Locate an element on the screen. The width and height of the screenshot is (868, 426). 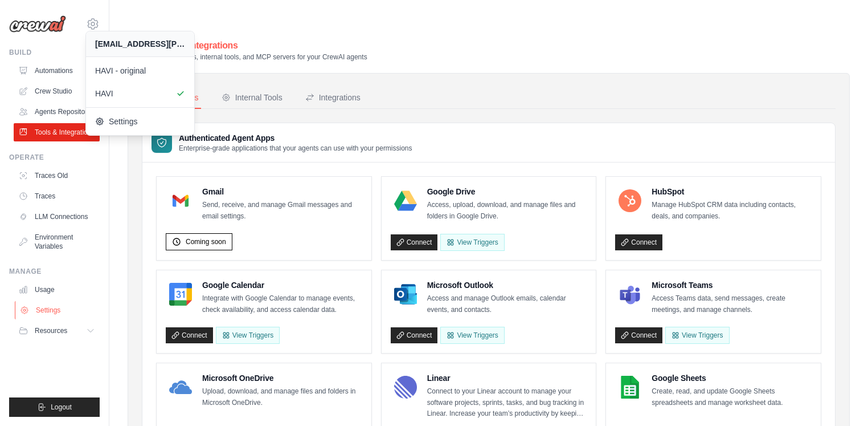
img: Linear Logo is located at coordinates (406, 387).